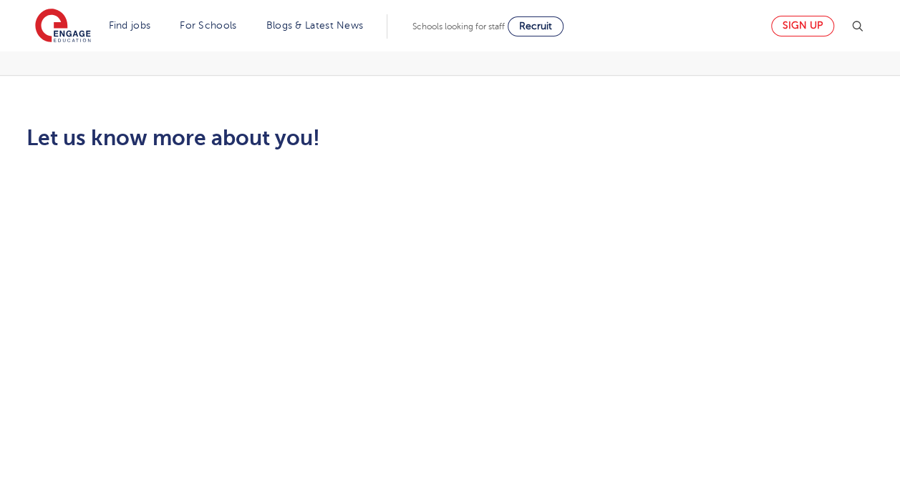 This screenshot has height=482, width=900. What do you see at coordinates (315, 25) in the screenshot?
I see `a: Blogs & Latest News` at bounding box center [315, 25].